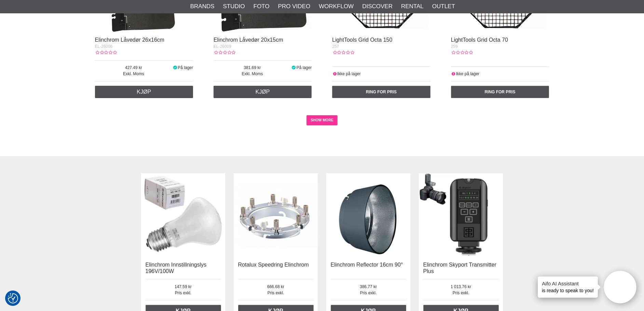 The width and height of the screenshot is (644, 311). Describe the element at coordinates (568, 287) in the screenshot. I see `div: is ready to speak to you!` at that location.